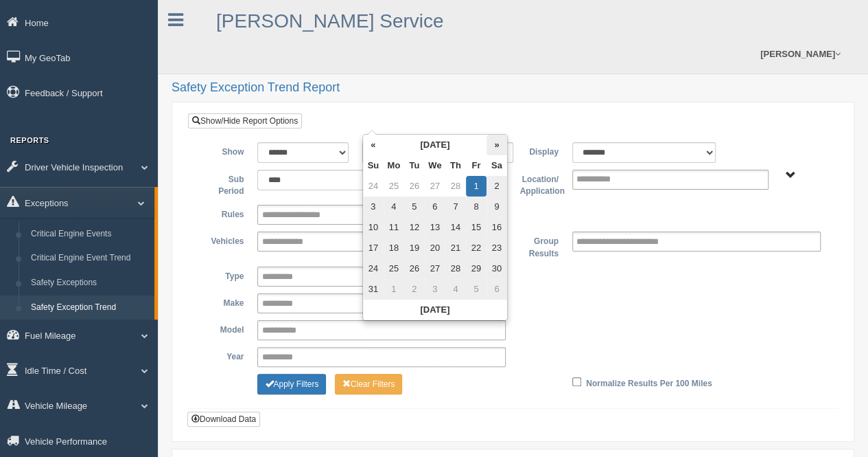 Image resolution: width=868 pixels, height=457 pixels. What do you see at coordinates (456, 228) in the screenshot?
I see `td: 14` at bounding box center [456, 228].